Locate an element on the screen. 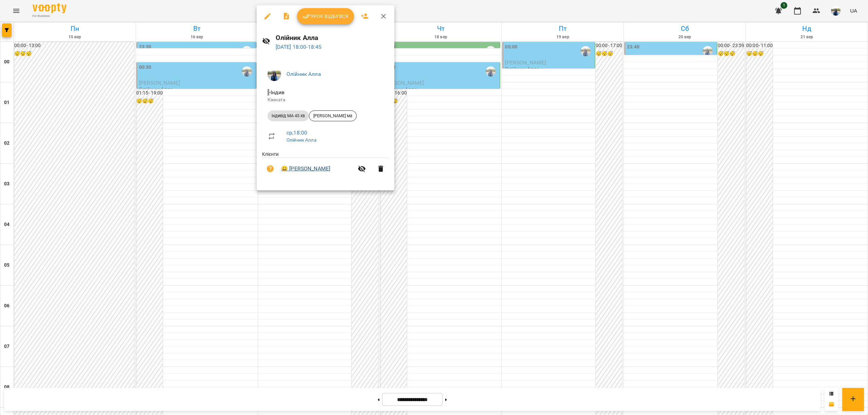 The width and height of the screenshot is (868, 415). button: Візит ще не сплачено. Додати оплату? is located at coordinates (271, 169).